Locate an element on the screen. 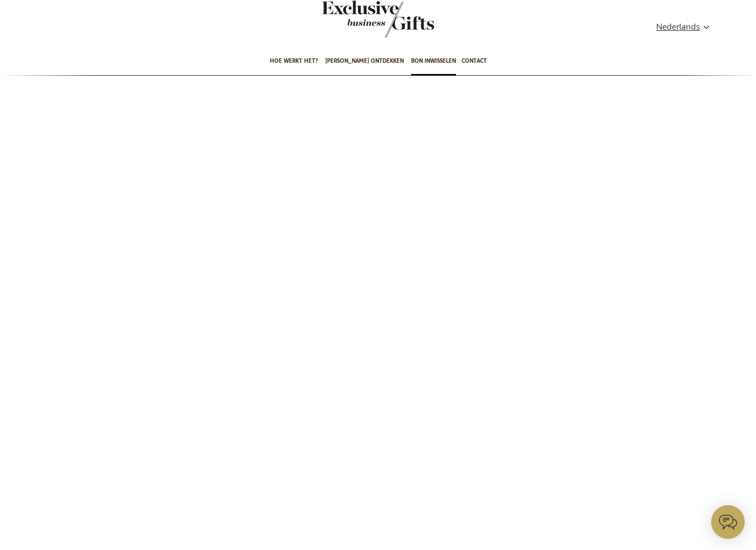 This screenshot has height=550, width=756. img: Exclusive Business gifts logo is located at coordinates (378, 19).